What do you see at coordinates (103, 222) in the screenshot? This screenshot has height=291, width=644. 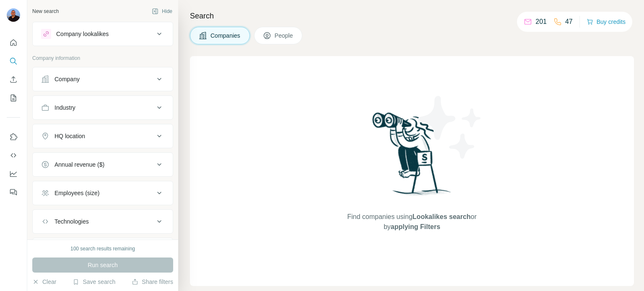 I see `button: Technologies` at bounding box center [103, 222].